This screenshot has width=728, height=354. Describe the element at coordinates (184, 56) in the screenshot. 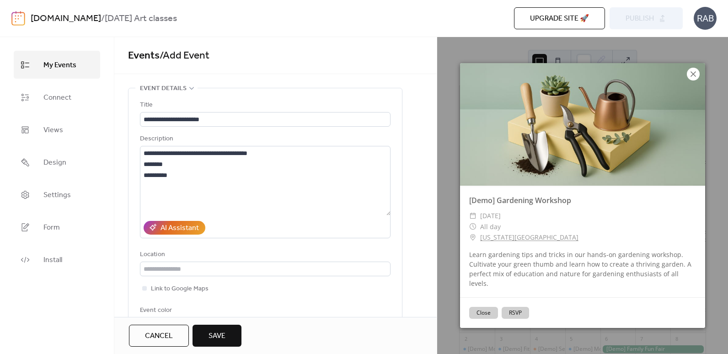

I see `span: / Add Event` at that location.